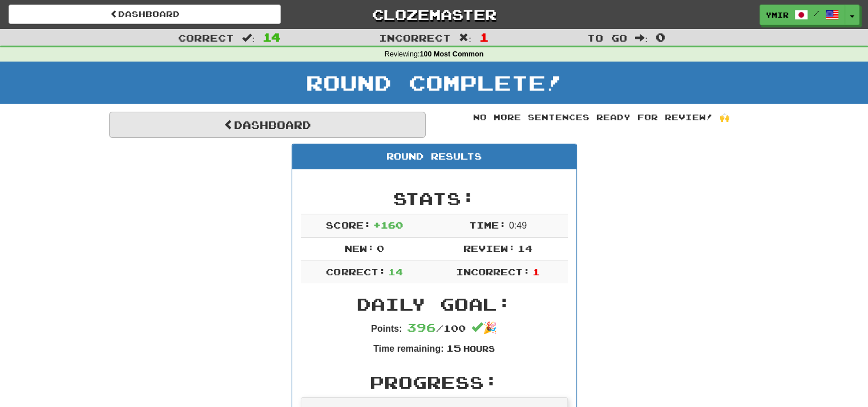 This screenshot has height=407, width=868. Describe the element at coordinates (206, 37) in the screenshot. I see `span: Correct` at that location.